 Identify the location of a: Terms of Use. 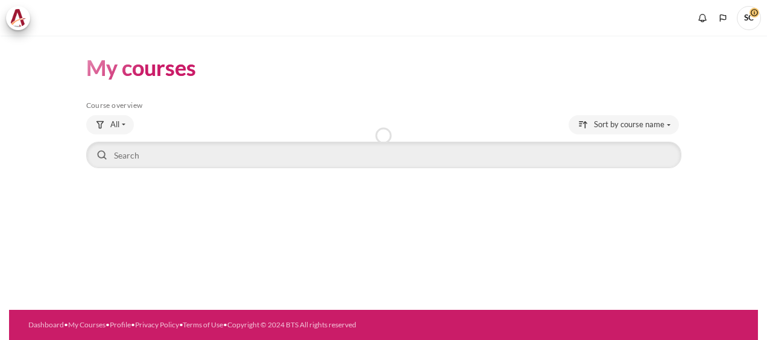
(203, 324).